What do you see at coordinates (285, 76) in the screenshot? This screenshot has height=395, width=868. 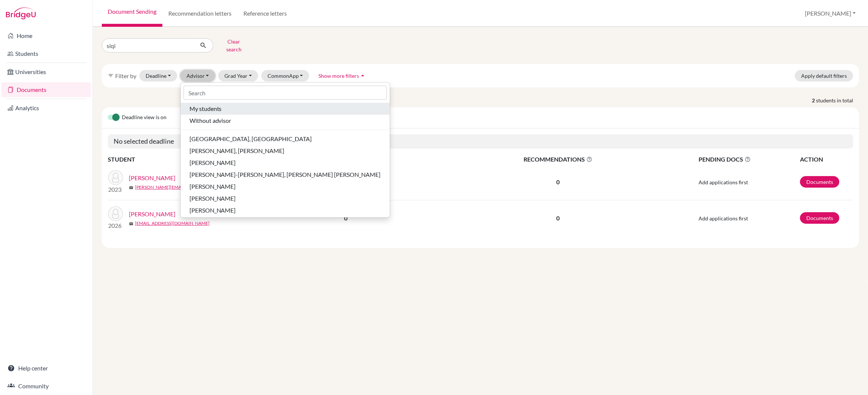 I see `button: CommonApp` at bounding box center [285, 76].